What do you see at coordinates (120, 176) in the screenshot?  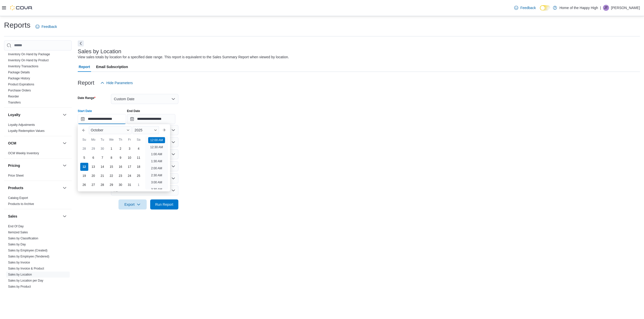 I see `div: day-23` at bounding box center [120, 176].